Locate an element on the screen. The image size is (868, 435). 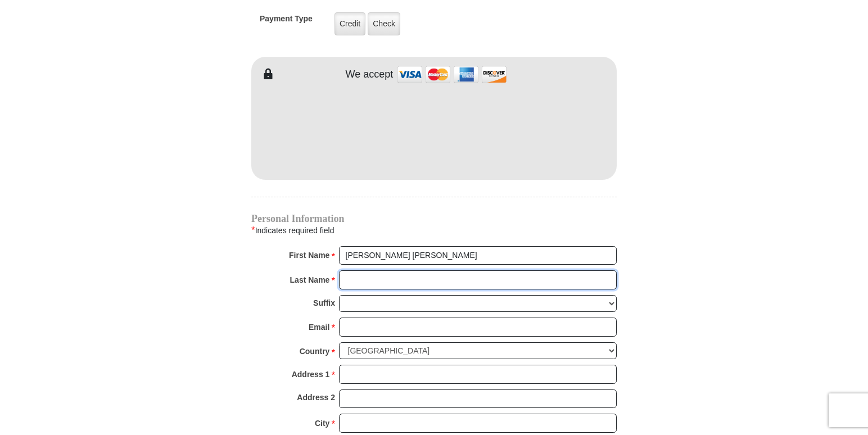
strong: Address 1 is located at coordinates (311, 375).